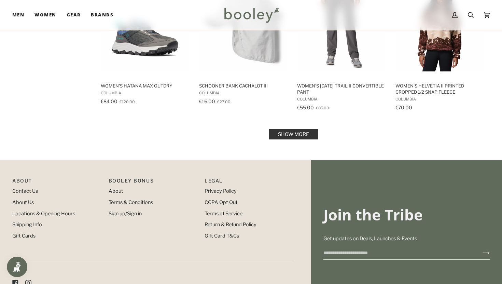 This screenshot has width=502, height=284. I want to click on span: €55.00, so click(305, 107).